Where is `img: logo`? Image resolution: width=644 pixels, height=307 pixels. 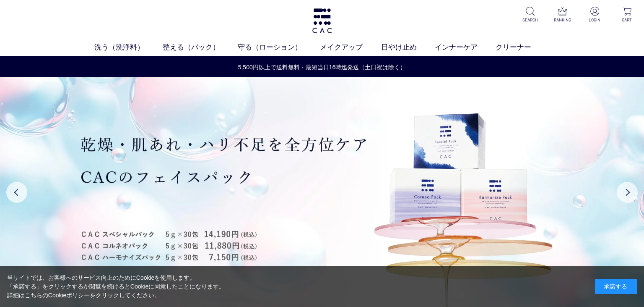 img: logo is located at coordinates (322, 21).